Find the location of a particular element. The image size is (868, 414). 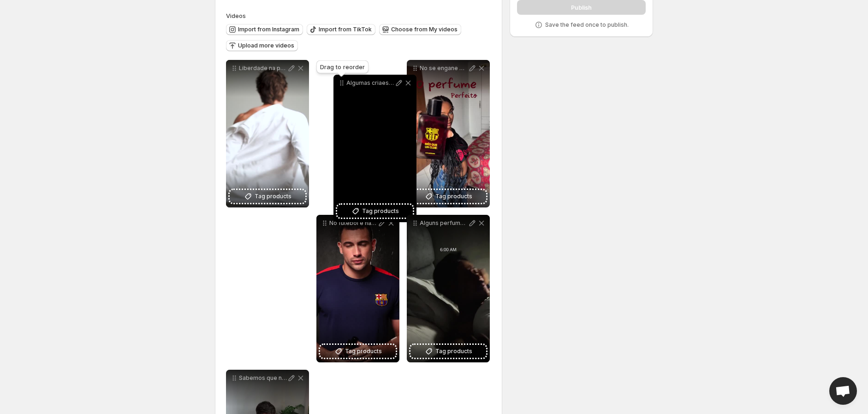

a: Open chat is located at coordinates (843, 391).